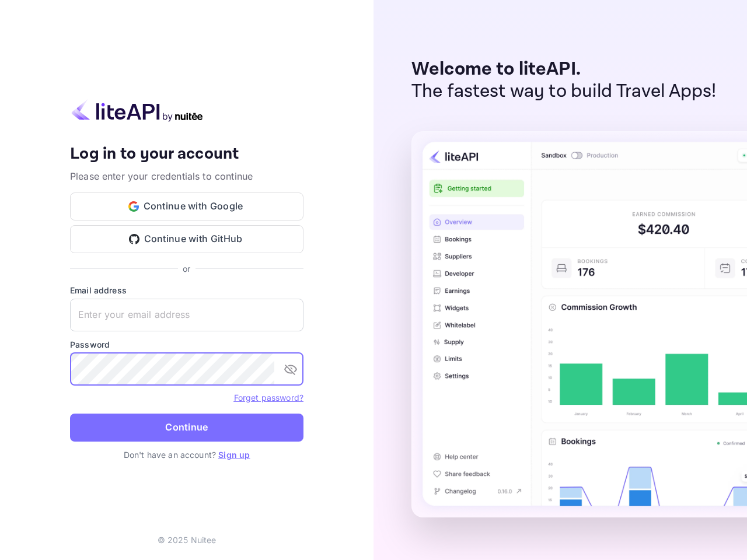 The image size is (747, 560). What do you see at coordinates (187, 239) in the screenshot?
I see `button: Continue with GitHub` at bounding box center [187, 239].